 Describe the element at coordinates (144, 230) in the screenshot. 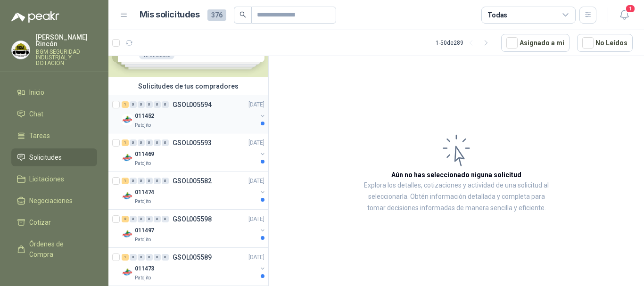

I see `p: 011497` at that location.